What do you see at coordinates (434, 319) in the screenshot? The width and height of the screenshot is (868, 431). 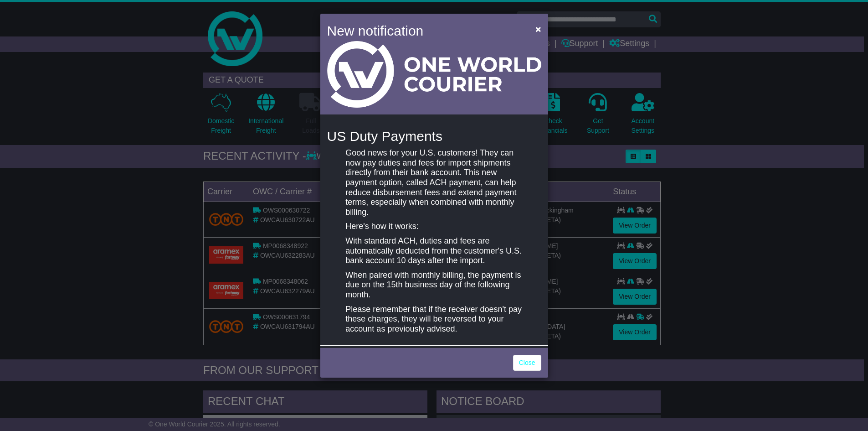 I see `p: Please remember that if the receiver doesn't pay these charges, they will be reversed to your acc...` at bounding box center [434, 319].